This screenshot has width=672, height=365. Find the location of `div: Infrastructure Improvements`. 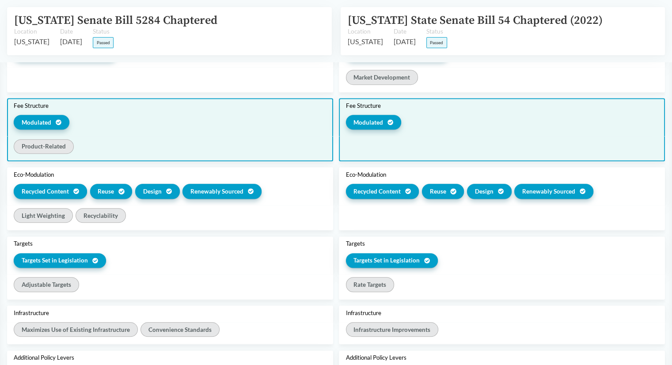

div: Infrastructure Improvements is located at coordinates (392, 329).